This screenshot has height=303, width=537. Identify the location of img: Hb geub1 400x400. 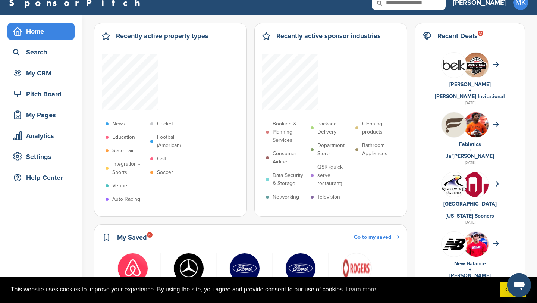
(454, 125).